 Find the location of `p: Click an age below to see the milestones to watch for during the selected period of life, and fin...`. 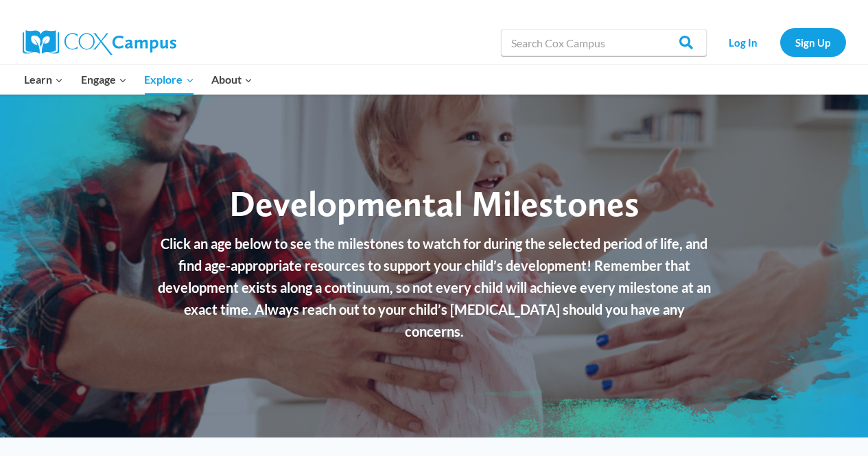

p: Click an age below to see the milestones to watch for during the selected period of life, and fin... is located at coordinates (434, 288).